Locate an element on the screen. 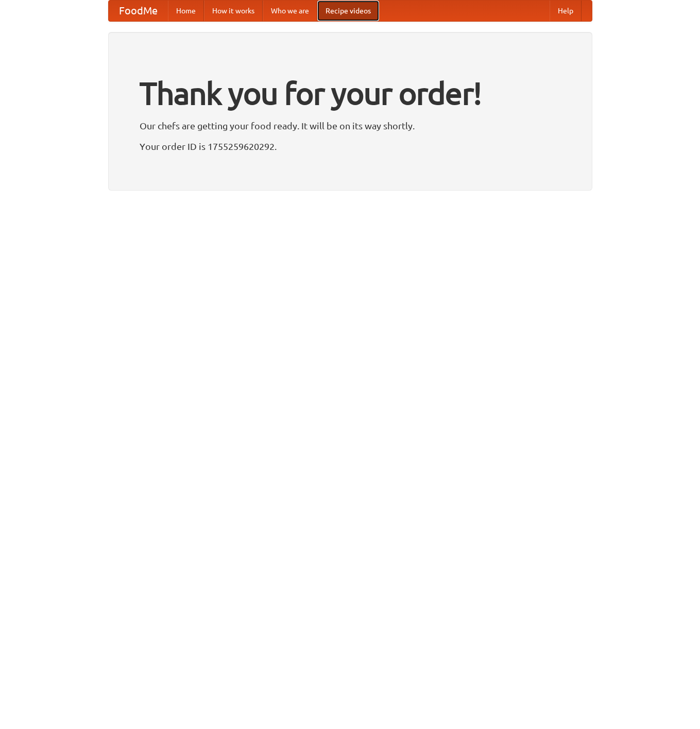 This screenshot has width=700, height=729. p: Our chefs are getting your food ready. It will be on its way shortly. is located at coordinates (350, 125).